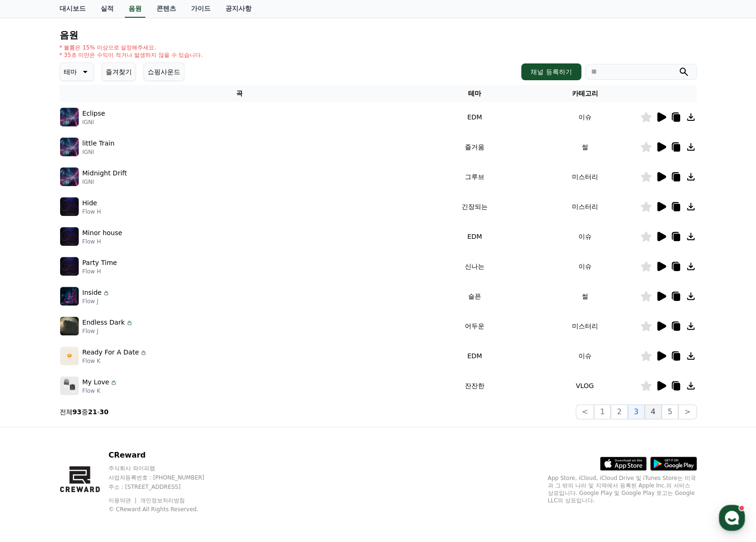 Image resolution: width=756 pixels, height=542 pixels. What do you see at coordinates (584, 385) in the screenshot?
I see `td: VLOG` at bounding box center [584, 385].